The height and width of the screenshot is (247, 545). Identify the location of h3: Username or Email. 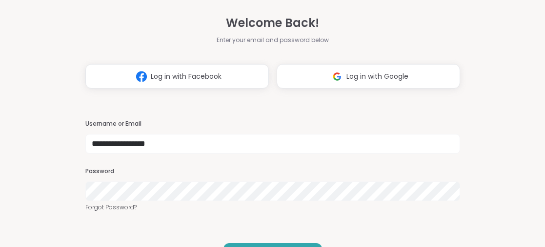
(273, 124).